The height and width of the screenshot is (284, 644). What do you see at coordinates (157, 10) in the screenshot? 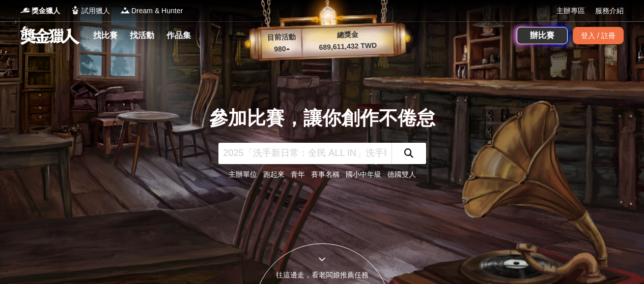
I see `span: Dream & Hunter` at bounding box center [157, 10].